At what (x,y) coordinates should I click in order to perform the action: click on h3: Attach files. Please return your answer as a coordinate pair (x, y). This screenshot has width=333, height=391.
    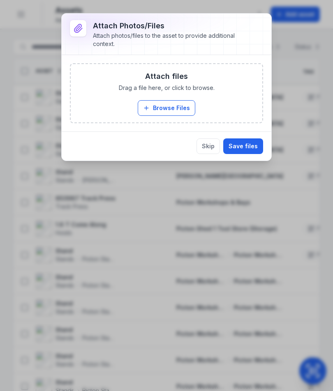
    Looking at the image, I should click on (166, 76).